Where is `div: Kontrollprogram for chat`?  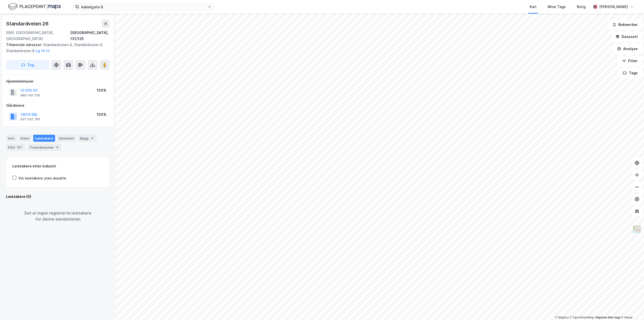 div: Kontrollprogram for chat is located at coordinates (632, 308).